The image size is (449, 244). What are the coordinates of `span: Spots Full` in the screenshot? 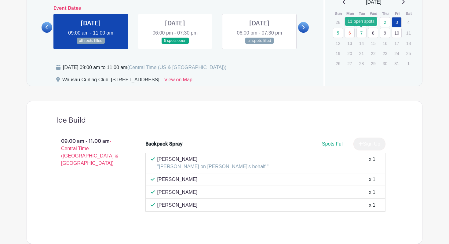 It's located at (333, 144).